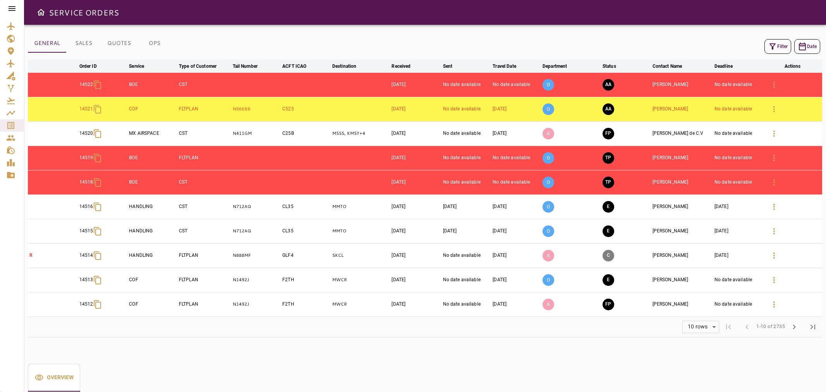 The height and width of the screenshot is (392, 826). Describe the element at coordinates (86, 255) in the screenshot. I see `p: 14514` at that location.